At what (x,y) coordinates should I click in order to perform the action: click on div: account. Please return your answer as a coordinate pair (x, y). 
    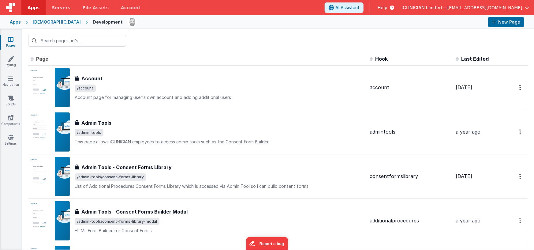
    Looking at the image, I should click on (410, 87).